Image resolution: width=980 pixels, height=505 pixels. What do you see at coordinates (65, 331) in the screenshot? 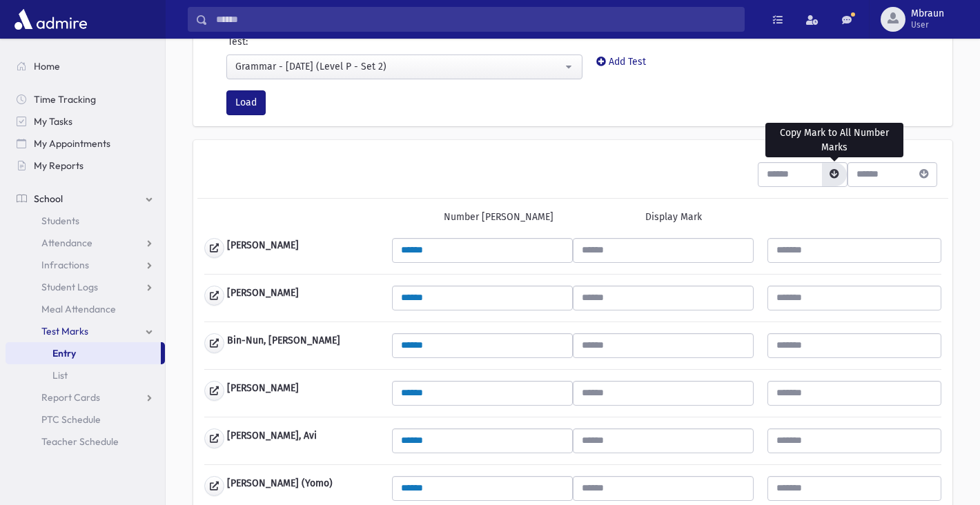
I see `span: Test Marks` at bounding box center [65, 331].